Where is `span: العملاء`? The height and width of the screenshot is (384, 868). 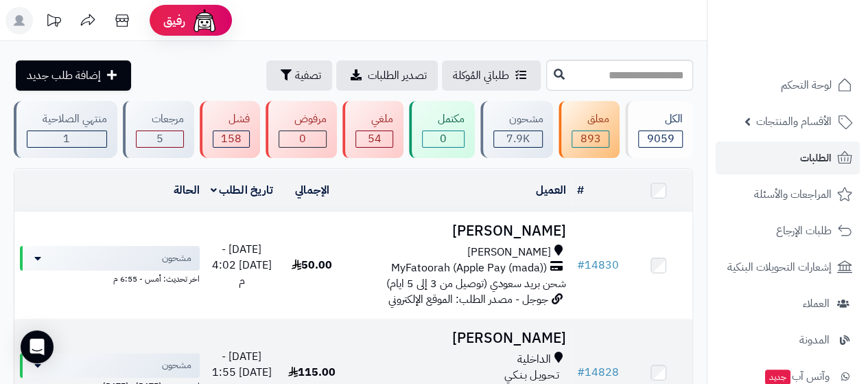
span: العملاء is located at coordinates (815, 304).